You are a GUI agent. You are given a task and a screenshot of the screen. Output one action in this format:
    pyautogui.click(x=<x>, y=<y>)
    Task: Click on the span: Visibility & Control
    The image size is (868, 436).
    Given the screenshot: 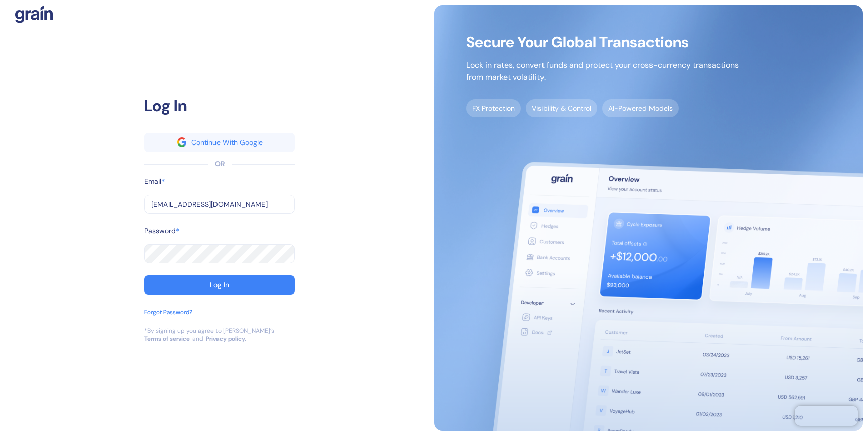 What is the action you would take?
    pyautogui.click(x=562, y=108)
    